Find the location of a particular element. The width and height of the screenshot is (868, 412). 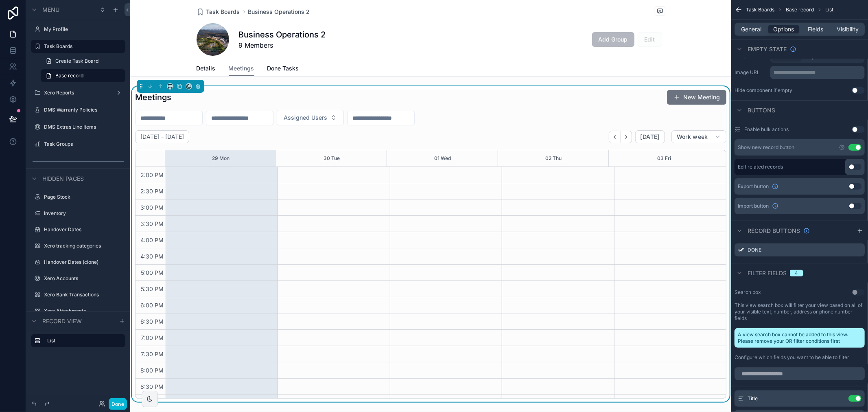

label: Task Boards is located at coordinates (82, 46).